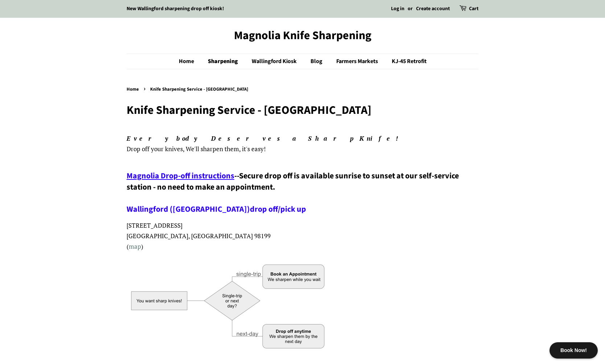  I want to click on a: Magnolia Drop-off instructions, so click(180, 176).